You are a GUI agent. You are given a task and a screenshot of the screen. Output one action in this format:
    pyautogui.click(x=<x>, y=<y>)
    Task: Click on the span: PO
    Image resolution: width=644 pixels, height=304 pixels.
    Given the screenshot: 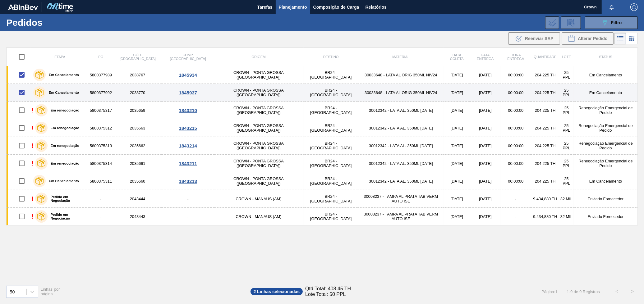 What is the action you would take?
    pyautogui.click(x=101, y=57)
    